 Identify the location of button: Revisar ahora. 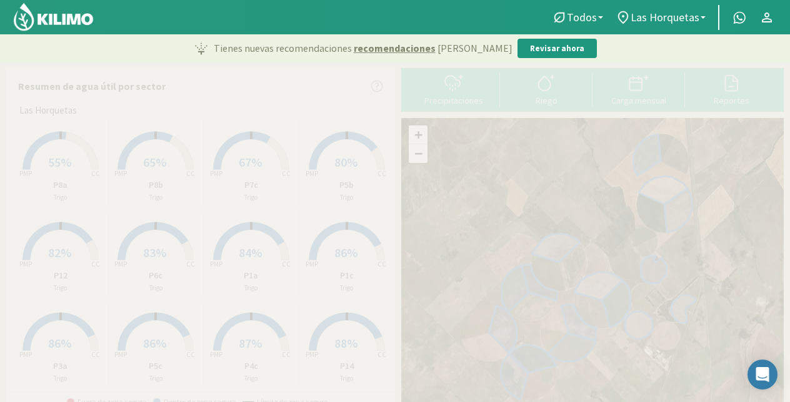
(557, 49).